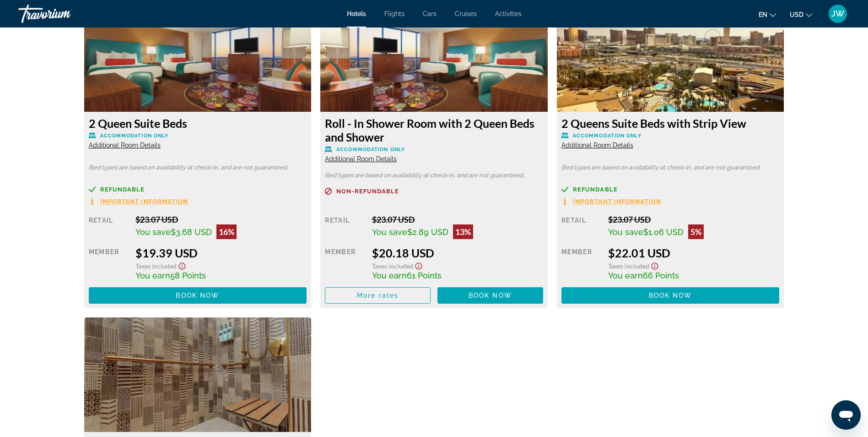 This screenshot has width=868, height=437. I want to click on a: Activities, so click(508, 14).